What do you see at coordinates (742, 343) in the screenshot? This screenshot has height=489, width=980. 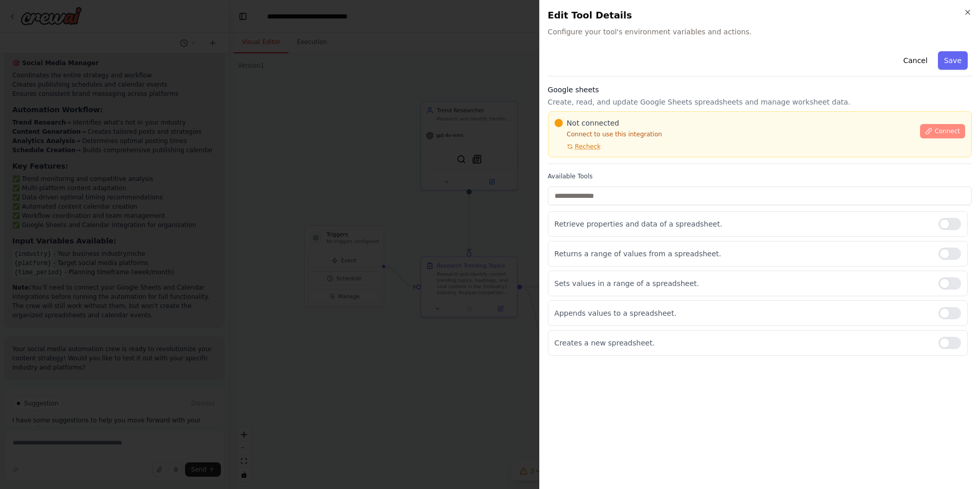 I see `p: Creates a new spreadsheet.` at bounding box center [742, 343].